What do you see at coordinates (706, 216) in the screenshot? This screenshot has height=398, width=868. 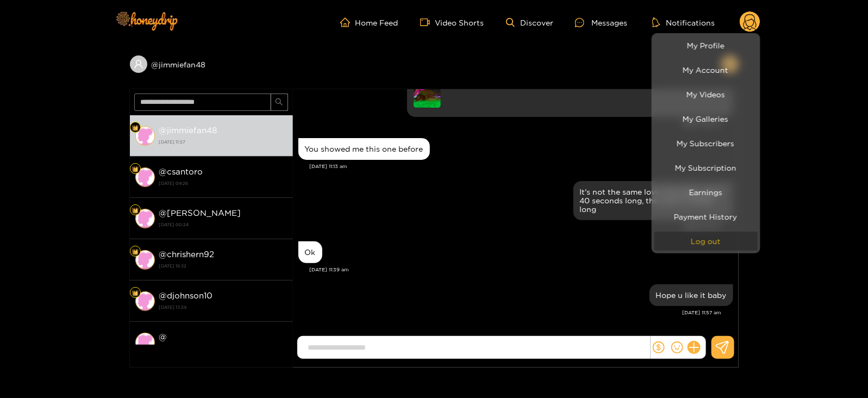 I see `a: Payment History` at bounding box center [706, 216].